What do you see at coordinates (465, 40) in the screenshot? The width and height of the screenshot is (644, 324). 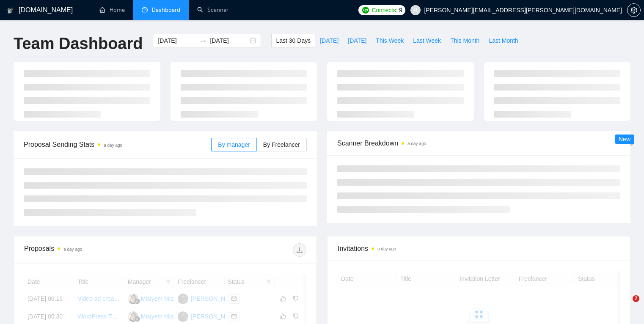 I see `span: This Month` at bounding box center [465, 40].